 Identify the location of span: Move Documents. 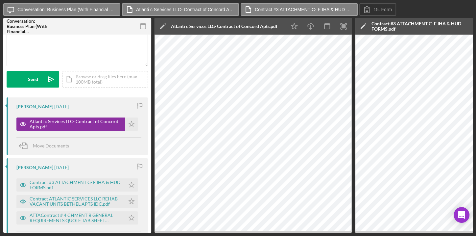
(51, 145).